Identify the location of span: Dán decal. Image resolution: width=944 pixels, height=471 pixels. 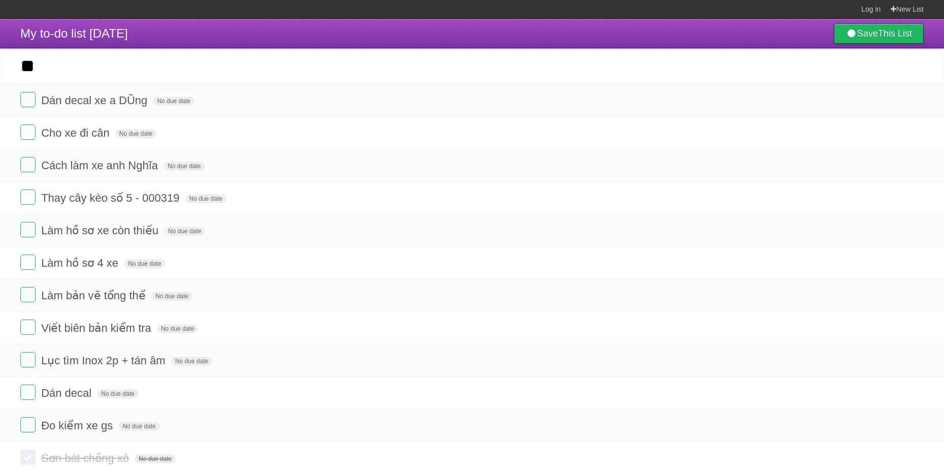
(68, 393).